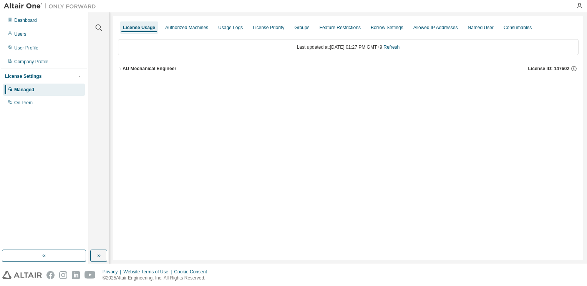  Describe the element at coordinates (113, 272) in the screenshot. I see `div: Privacy` at that location.